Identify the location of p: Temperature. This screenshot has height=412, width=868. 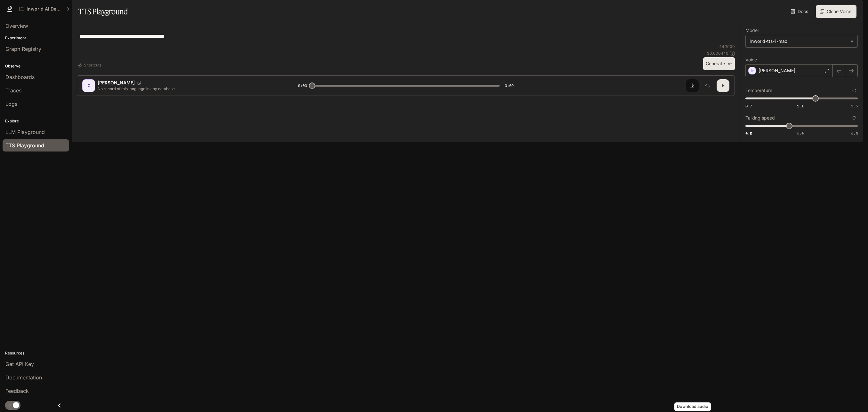
(759, 91).